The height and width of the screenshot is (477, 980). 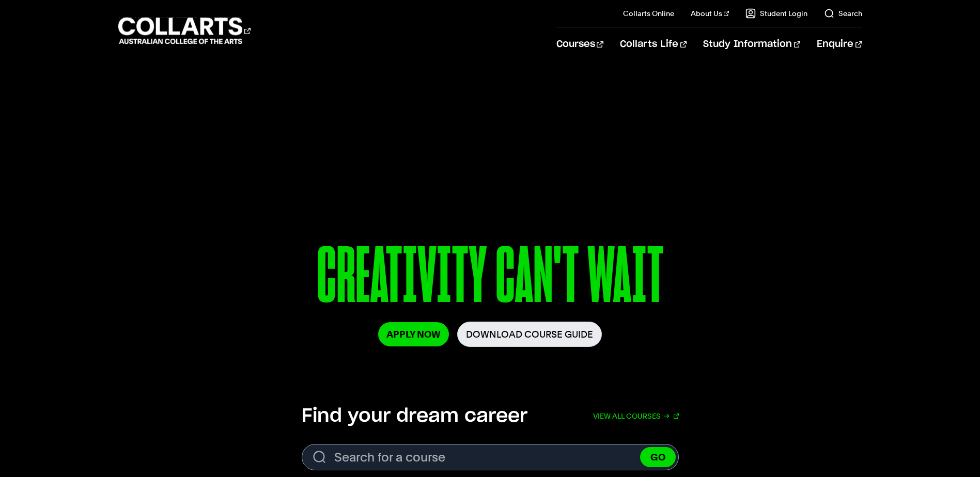 I want to click on a: About Us, so click(x=709, y=14).